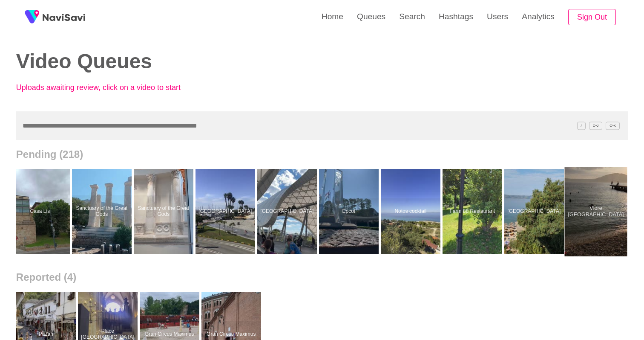 The height and width of the screenshot is (340, 644). I want to click on a: EpcotEpcot, so click(350, 211).